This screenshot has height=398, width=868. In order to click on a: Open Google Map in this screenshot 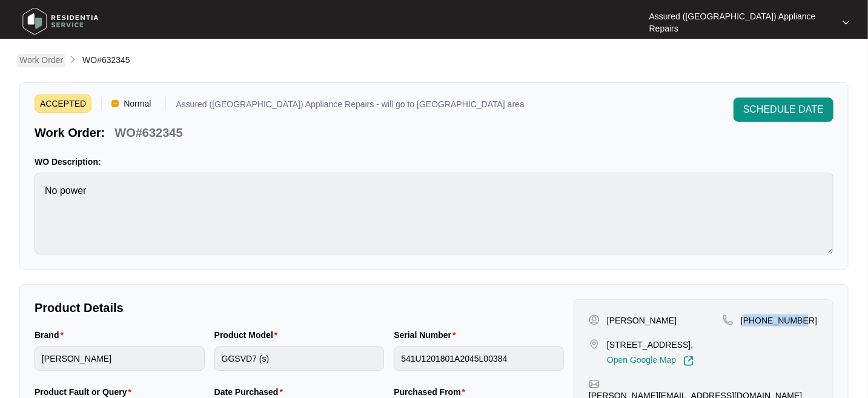, I will do `click(650, 360)`.